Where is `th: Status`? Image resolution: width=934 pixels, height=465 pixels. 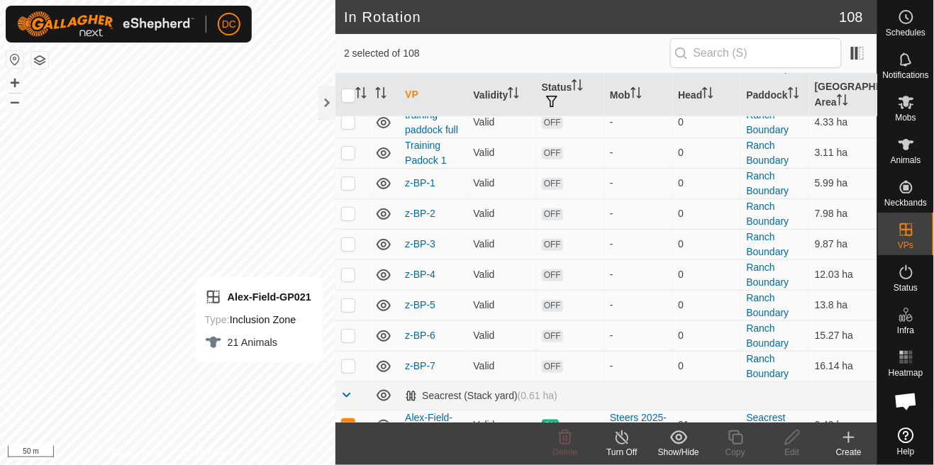
th: Status is located at coordinates (570, 95).